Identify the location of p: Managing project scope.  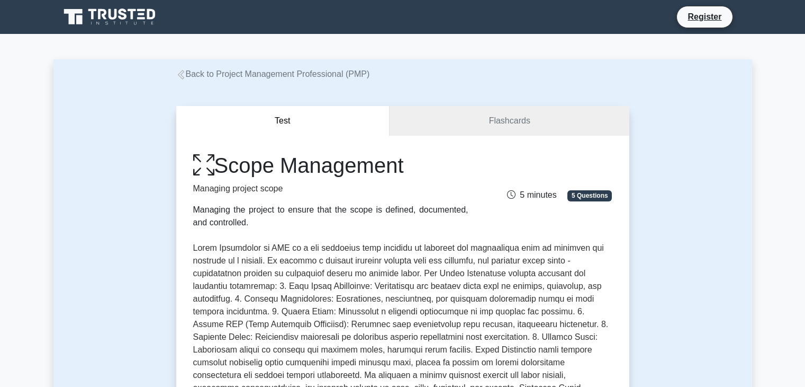
(331, 189).